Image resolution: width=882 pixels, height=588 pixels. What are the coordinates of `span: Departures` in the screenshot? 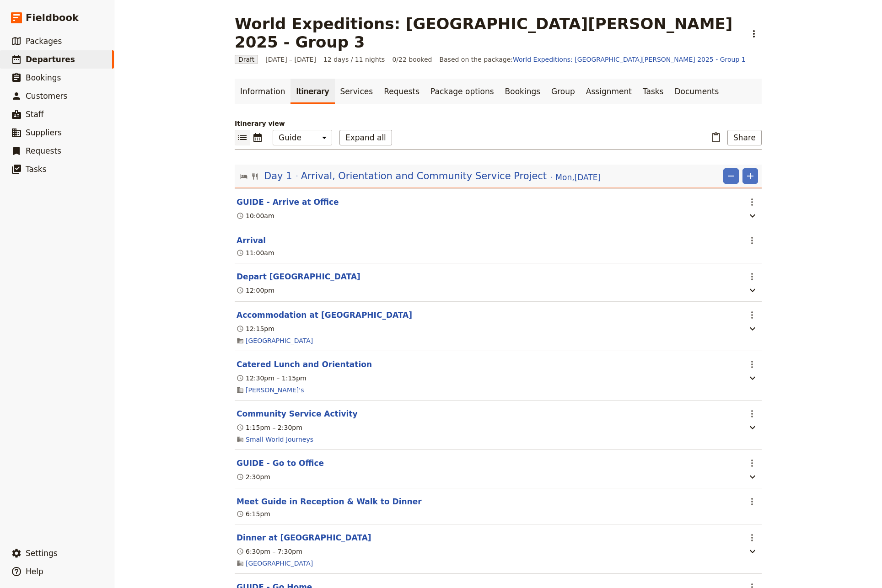 It's located at (51, 59).